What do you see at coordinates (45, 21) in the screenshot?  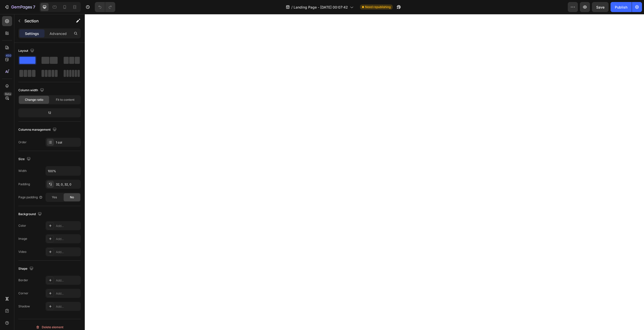 I see `p: Section` at bounding box center [45, 21].